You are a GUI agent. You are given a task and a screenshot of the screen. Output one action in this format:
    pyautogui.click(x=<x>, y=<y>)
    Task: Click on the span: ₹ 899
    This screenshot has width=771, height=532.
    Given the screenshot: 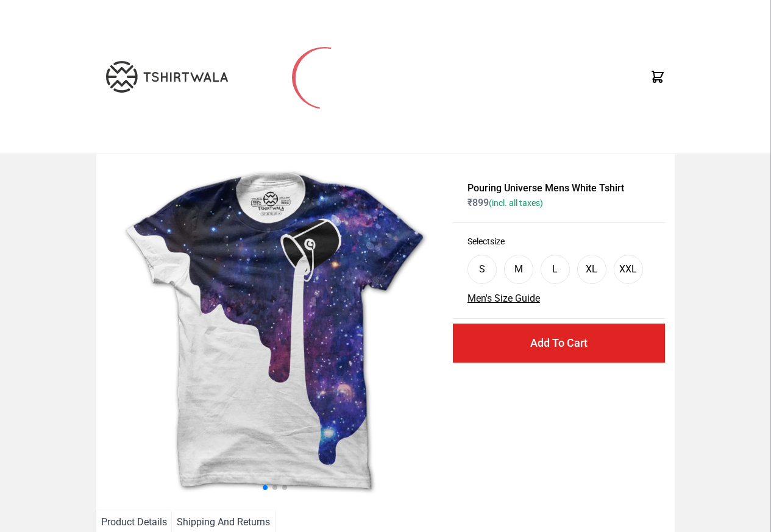 What is the action you would take?
    pyautogui.click(x=506, y=202)
    